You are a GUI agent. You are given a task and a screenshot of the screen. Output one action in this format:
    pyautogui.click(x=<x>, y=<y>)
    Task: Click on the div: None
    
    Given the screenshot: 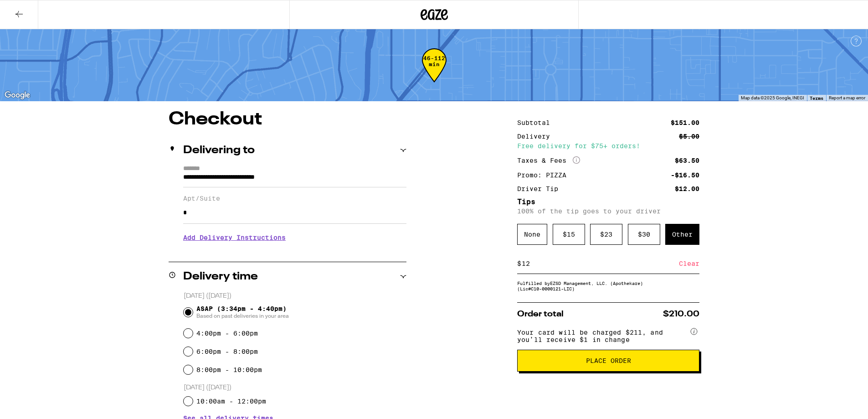 What is the action you would take?
    pyautogui.click(x=532, y=234)
    